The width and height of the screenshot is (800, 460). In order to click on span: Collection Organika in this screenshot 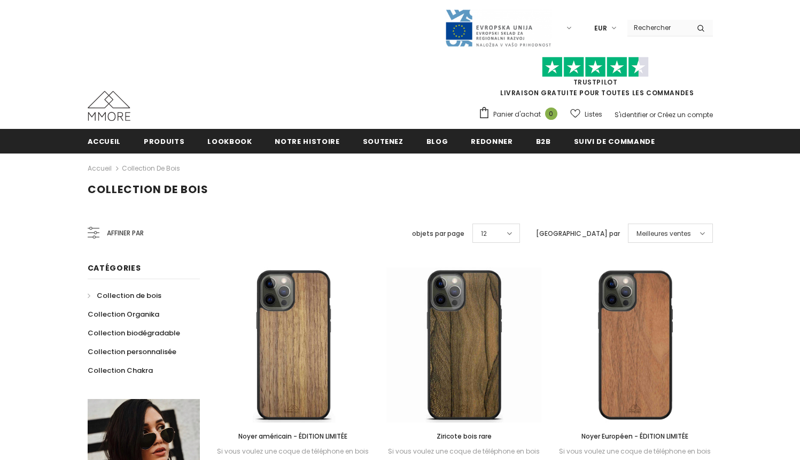, I will do `click(123, 314)`.